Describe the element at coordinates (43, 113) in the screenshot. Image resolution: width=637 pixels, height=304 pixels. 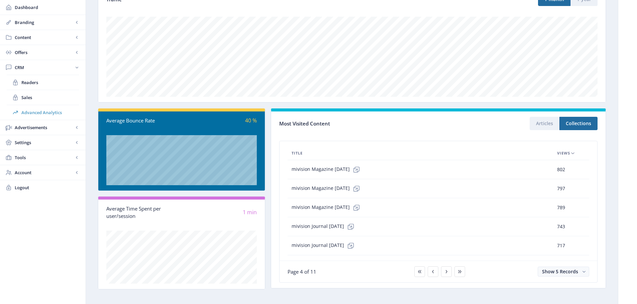
I see `a: Advanced Analytics` at that location.